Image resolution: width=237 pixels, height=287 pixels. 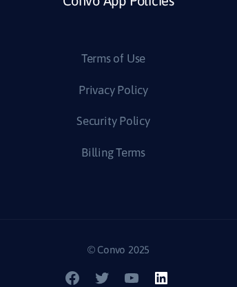 I want to click on a: Terms of Use, so click(x=113, y=59).